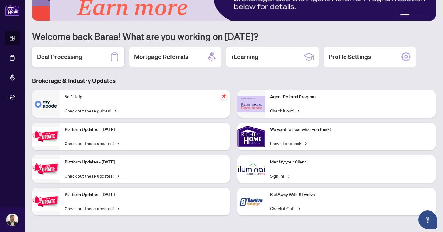 The image size is (443, 232). What do you see at coordinates (350, 57) in the screenshot?
I see `h2: Profile Settings` at bounding box center [350, 57].